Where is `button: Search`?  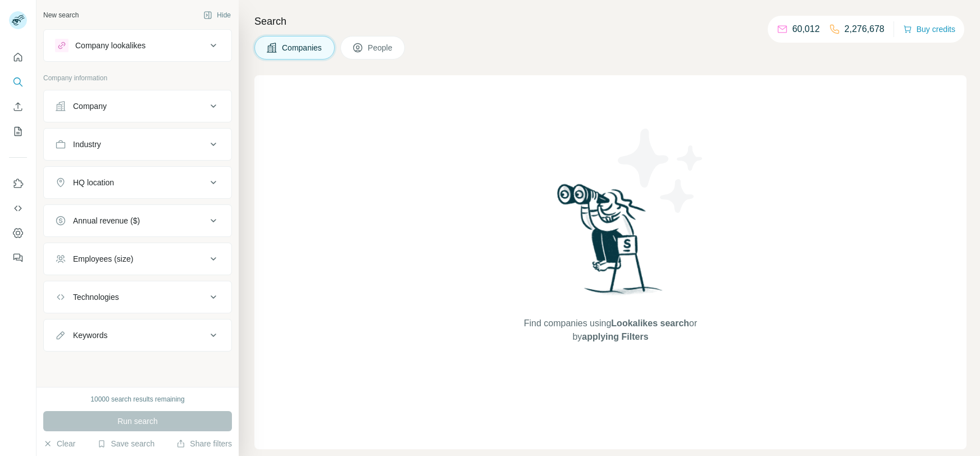 button: Search is located at coordinates (18, 82).